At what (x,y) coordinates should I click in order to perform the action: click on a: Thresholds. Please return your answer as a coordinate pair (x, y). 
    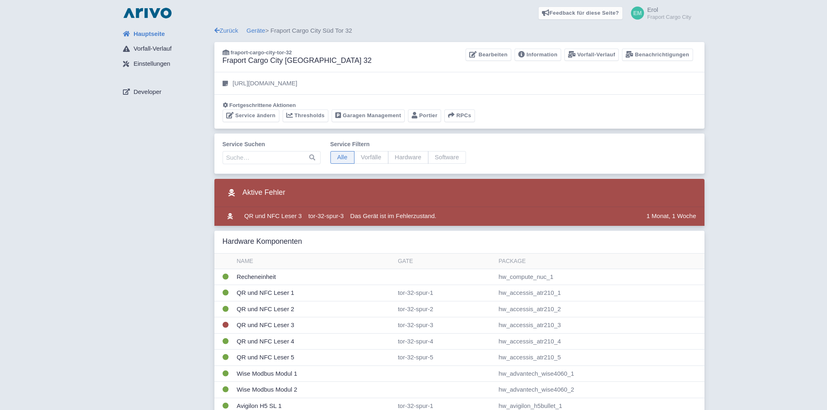
    Looking at the image, I should click on (305, 116).